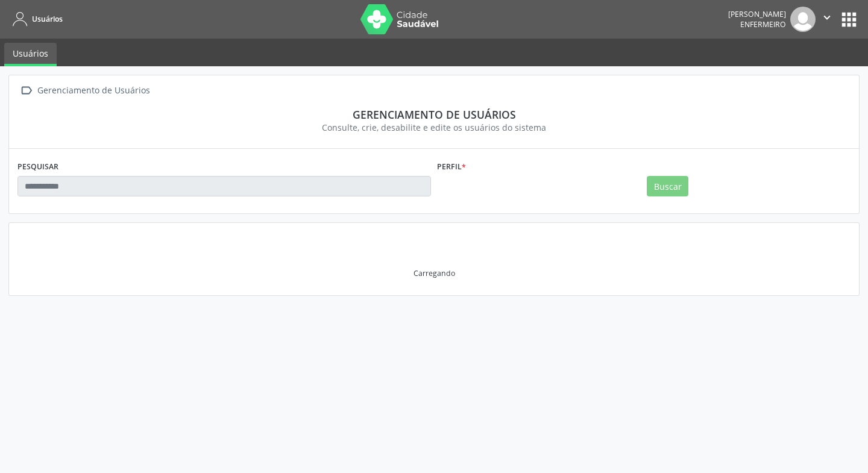  What do you see at coordinates (451, 166) in the screenshot?
I see `label: Perfil` at bounding box center [451, 166].